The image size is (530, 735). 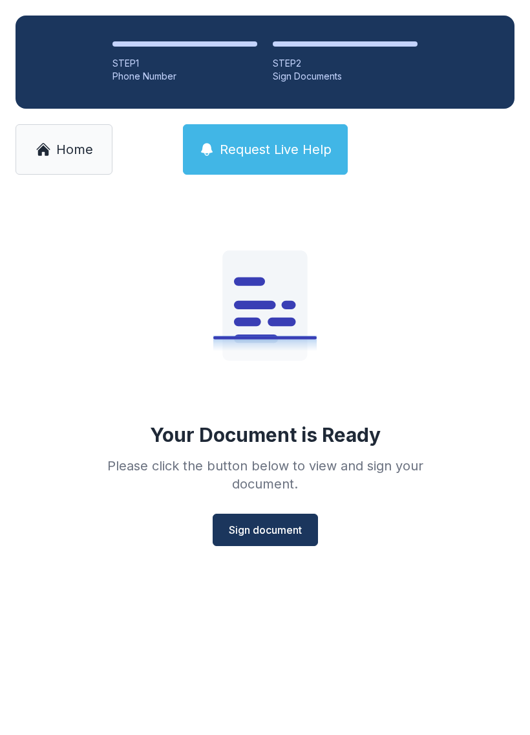 What do you see at coordinates (185, 76) in the screenshot?
I see `div: Phone Number` at bounding box center [185, 76].